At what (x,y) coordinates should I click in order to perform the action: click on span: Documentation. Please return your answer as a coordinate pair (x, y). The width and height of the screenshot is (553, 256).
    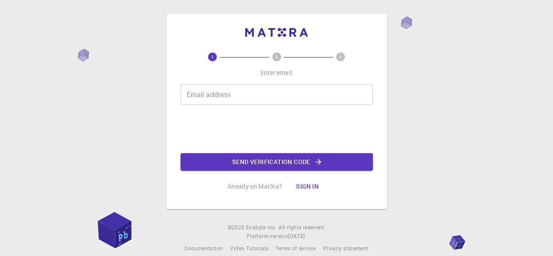
    Looking at the image, I should click on (204, 248).